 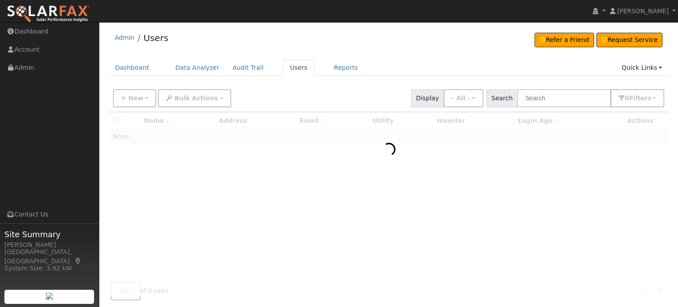 I want to click on img: SolarFax, so click(x=48, y=14).